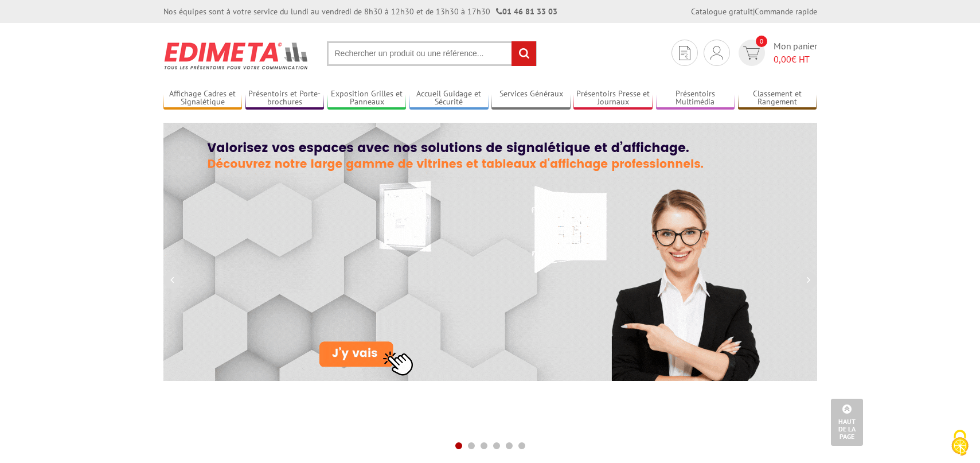 The width and height of the screenshot is (980, 463). Describe the element at coordinates (776, 52) in the screenshot. I see `a: devis rapide 0 Mon panier 0,00€ HT` at that location.